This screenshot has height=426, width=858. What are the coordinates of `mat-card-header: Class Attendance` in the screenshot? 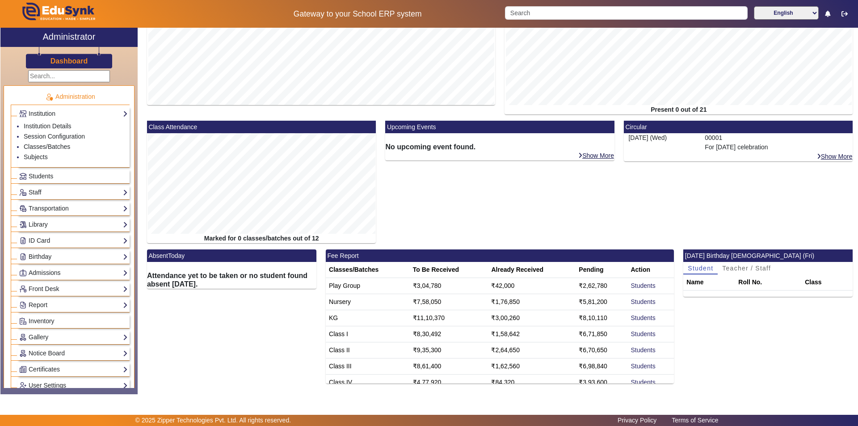 It's located at (261, 127).